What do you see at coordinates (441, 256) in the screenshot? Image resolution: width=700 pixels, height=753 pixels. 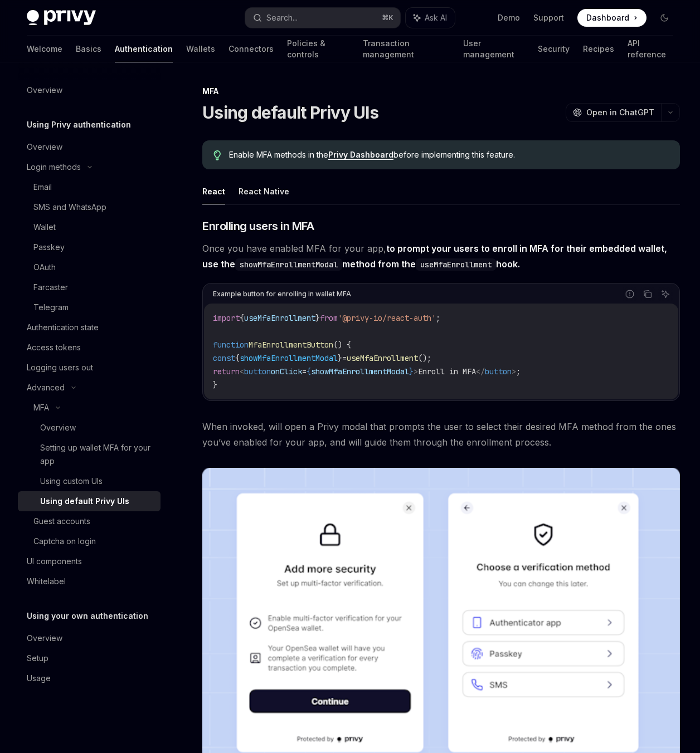 I see `span: Once you have enabled MFA for your app,` at bounding box center [441, 256].